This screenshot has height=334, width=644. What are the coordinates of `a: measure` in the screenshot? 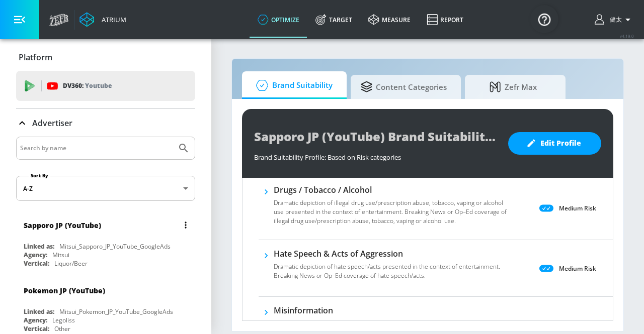 It's located at (389, 19).